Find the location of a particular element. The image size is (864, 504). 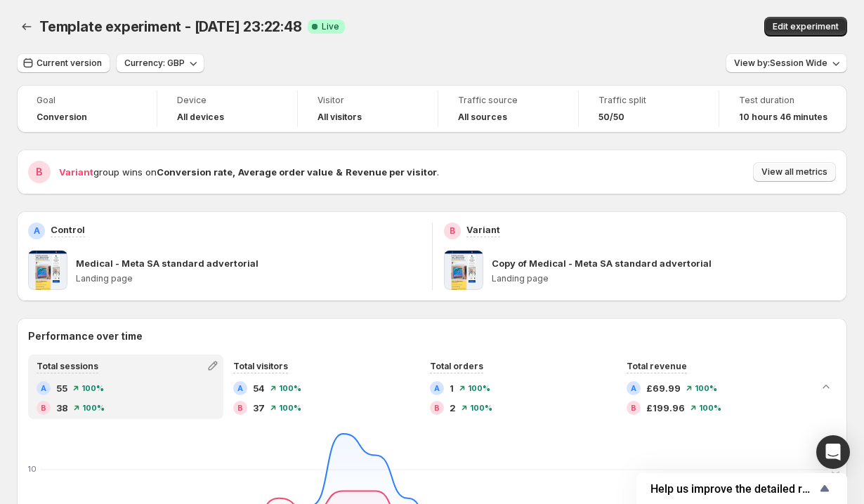

span: 55 is located at coordinates (62, 388).